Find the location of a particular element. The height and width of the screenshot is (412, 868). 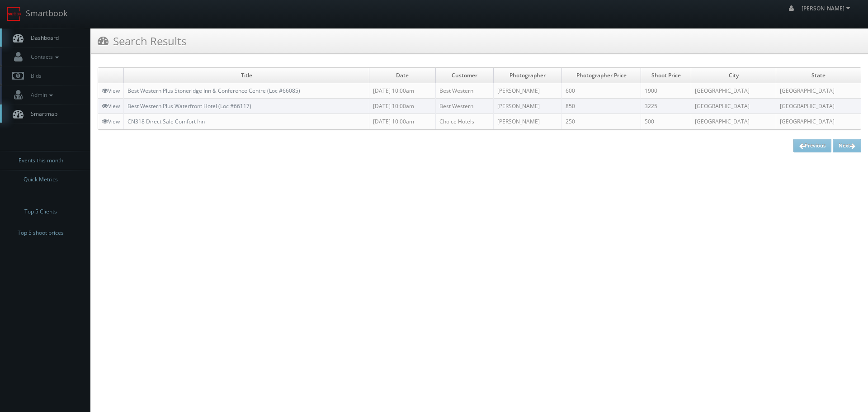

td: Date is located at coordinates (402, 76).